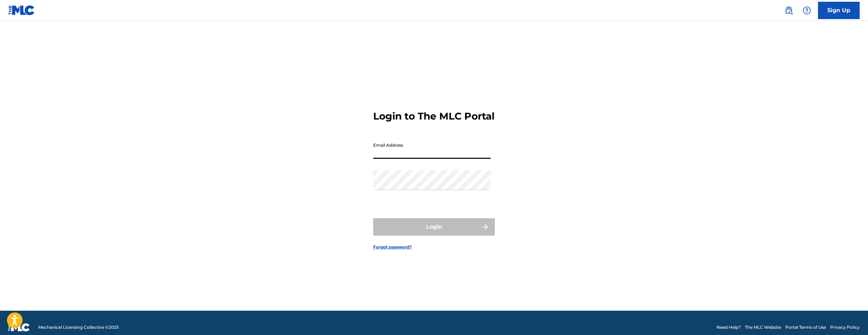 This screenshot has height=335, width=868. What do you see at coordinates (806, 11) in the screenshot?
I see `img: help` at bounding box center [806, 11].